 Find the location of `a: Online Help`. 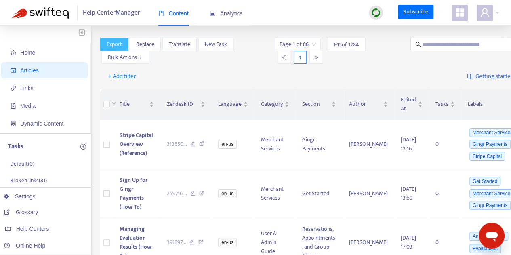

a: Online Help is located at coordinates (25, 246).